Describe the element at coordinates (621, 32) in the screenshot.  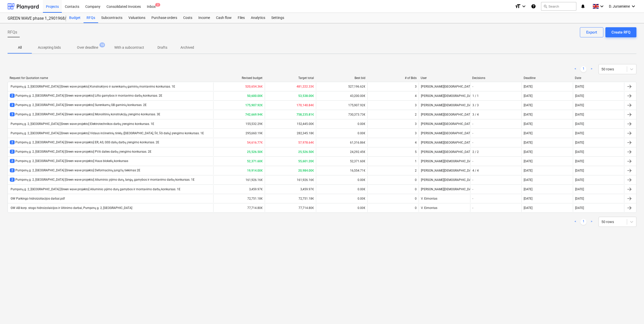
I see `button: Create RFQ` at that location.